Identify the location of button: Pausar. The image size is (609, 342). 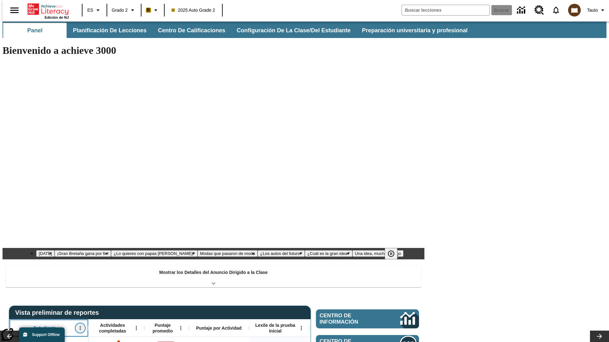
(391, 254).